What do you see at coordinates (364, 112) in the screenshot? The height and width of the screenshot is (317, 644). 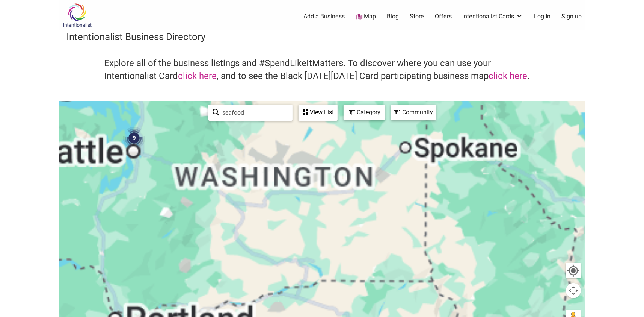 I see `div: Filter by category` at bounding box center [364, 112].